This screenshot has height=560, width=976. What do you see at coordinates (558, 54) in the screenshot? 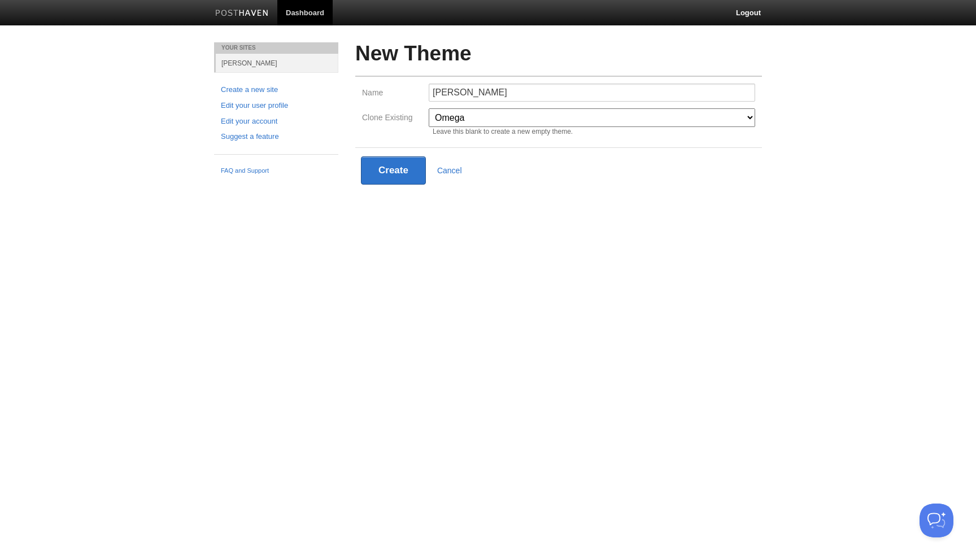
I see `h2: New Theme` at bounding box center [558, 54].